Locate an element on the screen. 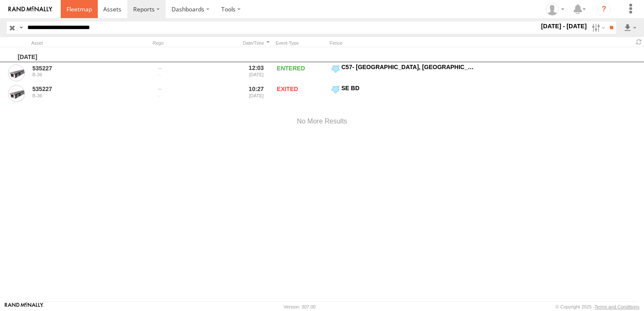 The image size is (644, 311). div: Fence is located at coordinates (403, 43).